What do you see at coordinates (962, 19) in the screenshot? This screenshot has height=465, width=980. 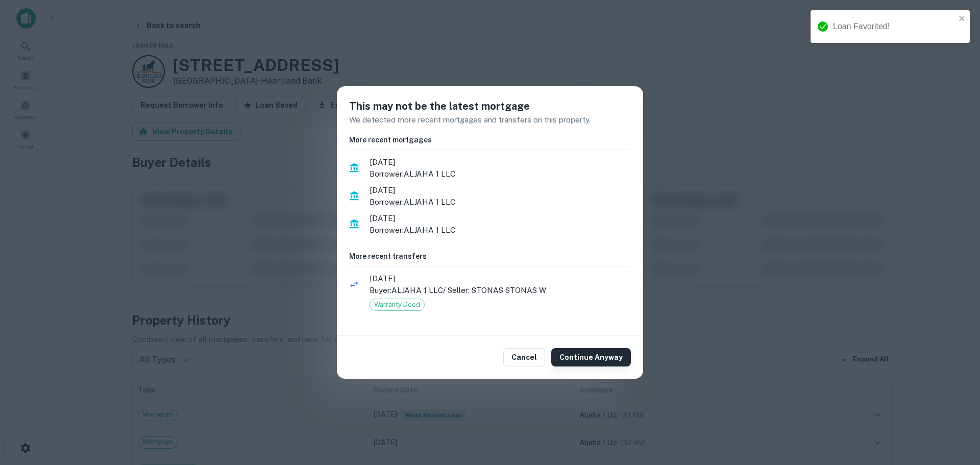 I see `button: close` at bounding box center [962, 19].